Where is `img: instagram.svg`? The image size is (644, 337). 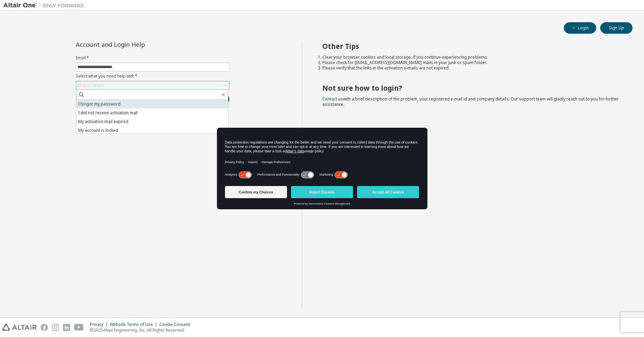
img: instagram.svg is located at coordinates (55, 327).